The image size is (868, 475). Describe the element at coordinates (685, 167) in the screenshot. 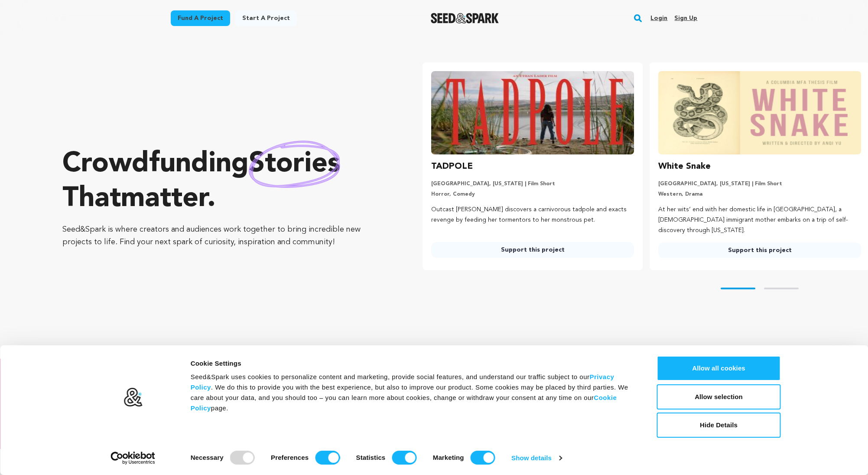

I see `h3: White Snake` at that location.